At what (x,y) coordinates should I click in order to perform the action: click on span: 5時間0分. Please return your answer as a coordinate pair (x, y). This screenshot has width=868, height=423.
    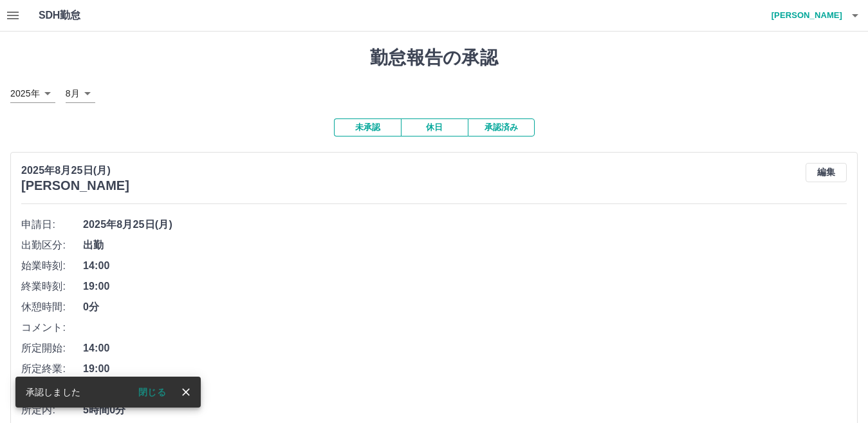
    Looking at the image, I should click on (465, 410).